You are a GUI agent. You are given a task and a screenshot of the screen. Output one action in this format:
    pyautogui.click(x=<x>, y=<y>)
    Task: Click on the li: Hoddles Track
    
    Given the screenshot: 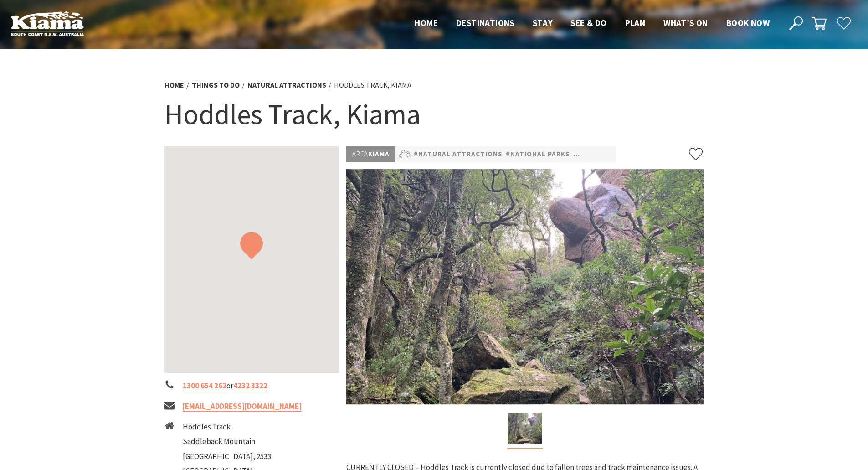 What is the action you would take?
    pyautogui.click(x=227, y=427)
    